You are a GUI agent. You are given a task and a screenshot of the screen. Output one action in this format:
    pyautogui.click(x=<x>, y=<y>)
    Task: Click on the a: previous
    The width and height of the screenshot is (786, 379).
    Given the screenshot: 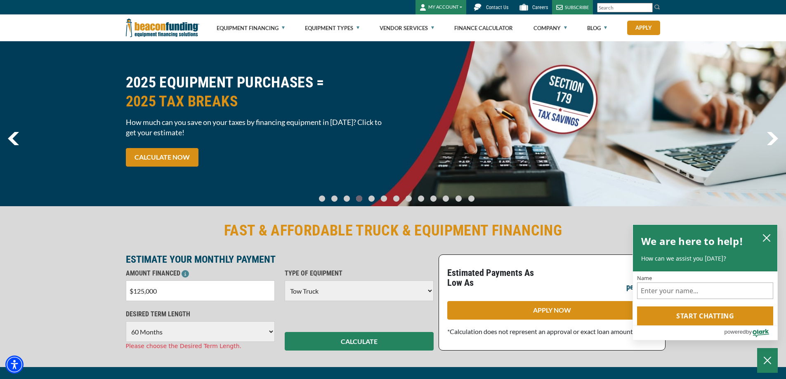 What is the action you would take?
    pyautogui.click(x=13, y=139)
    